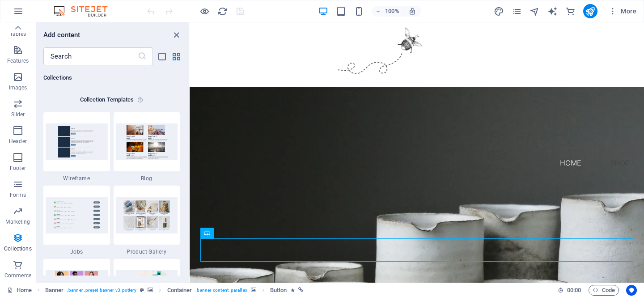  What do you see at coordinates (147, 141) in the screenshot?
I see `img: blog_extension.jpg` at bounding box center [147, 141].